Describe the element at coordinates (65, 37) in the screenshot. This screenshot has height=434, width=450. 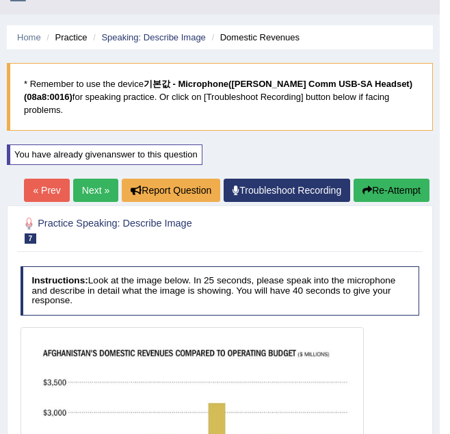
I see `li: Practice` at that location.